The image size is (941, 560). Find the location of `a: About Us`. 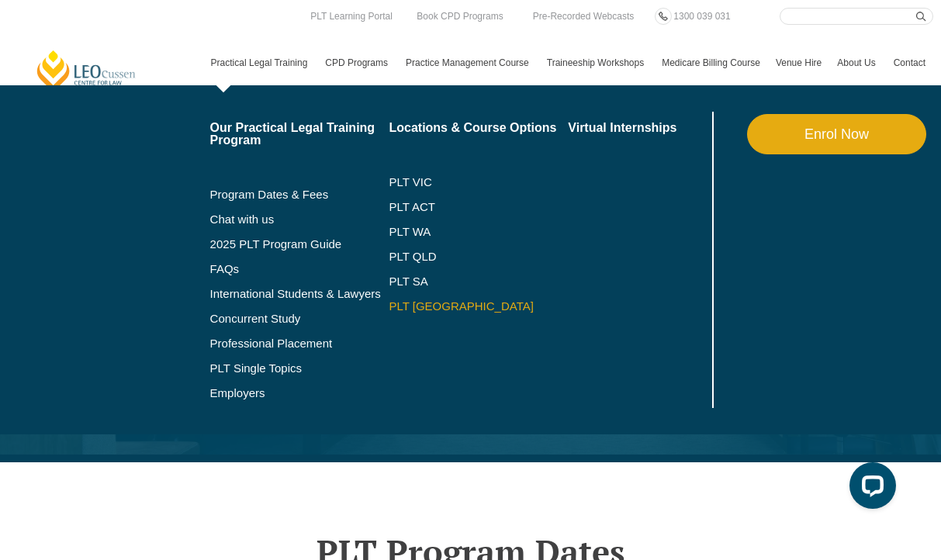

a: About Us is located at coordinates (857, 63).